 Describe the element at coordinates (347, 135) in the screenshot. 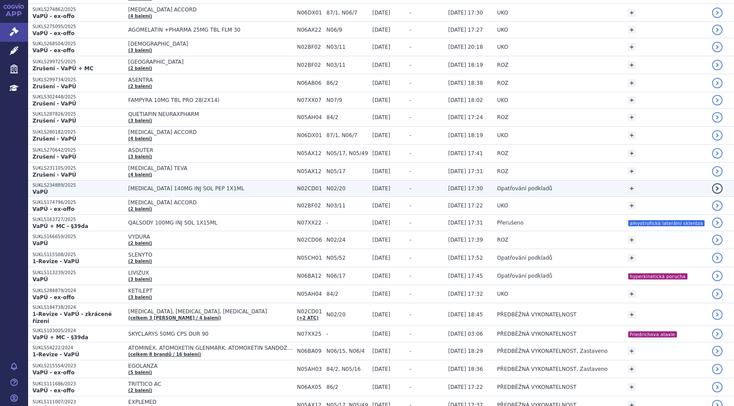

I see `span: 87/1, N06/7` at that location.